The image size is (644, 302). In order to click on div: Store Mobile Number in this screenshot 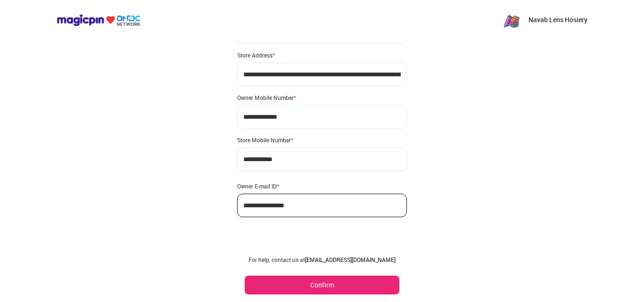, I will do `click(322, 140)`.